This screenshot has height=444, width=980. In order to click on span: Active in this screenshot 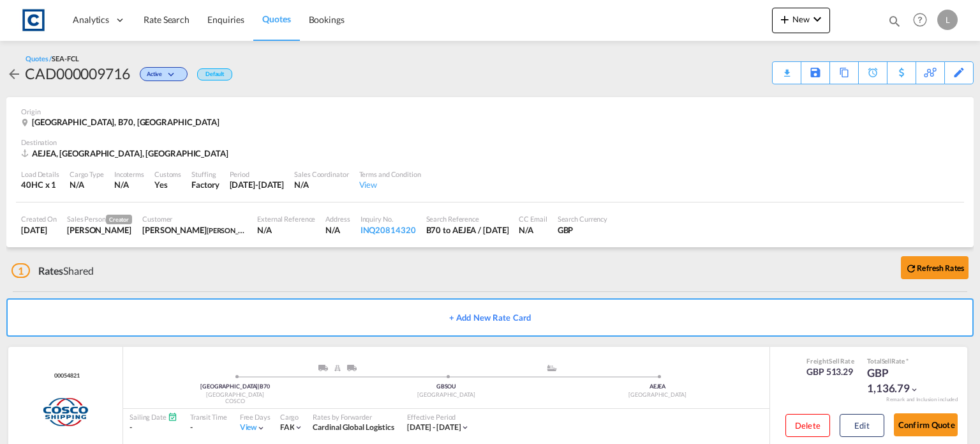, I will do `click(156, 76)`.